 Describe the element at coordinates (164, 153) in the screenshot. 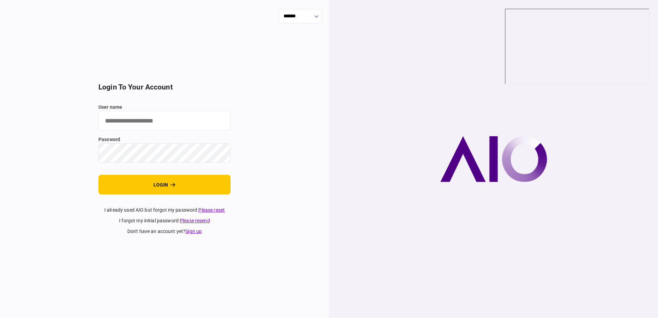

I see `input: password` at that location.